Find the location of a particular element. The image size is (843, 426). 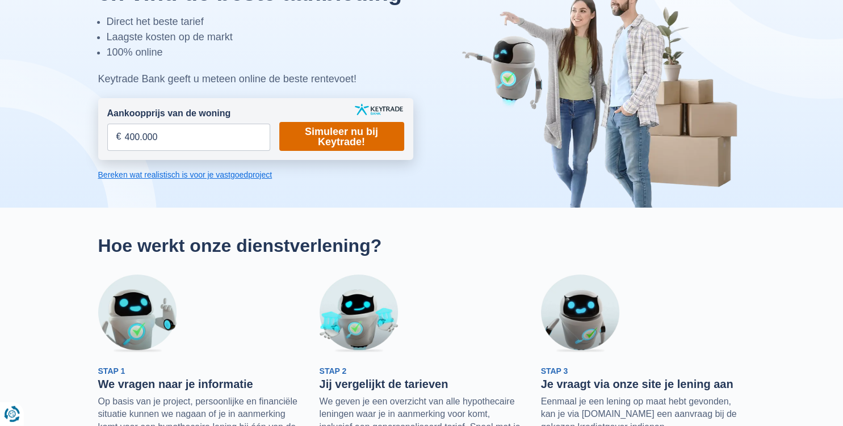

label: Aankoopprijs van de woning is located at coordinates (169, 114).